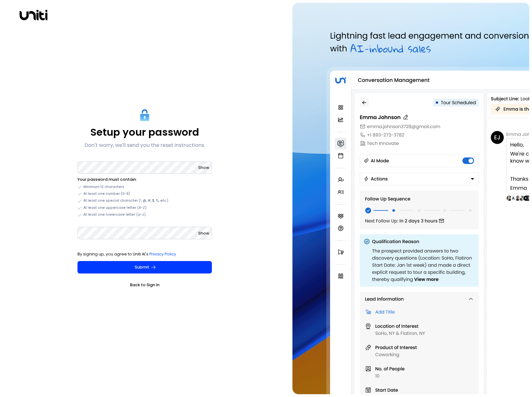  I want to click on a: Privacy Policy, so click(162, 254).